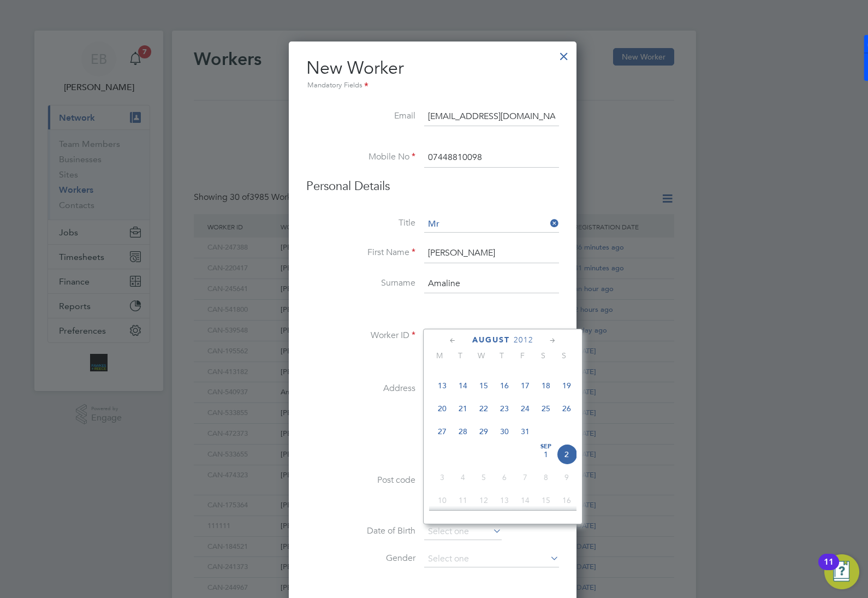 The width and height of the screenshot is (868, 598). Describe the element at coordinates (525, 385) in the screenshot. I see `span: 17` at that location.